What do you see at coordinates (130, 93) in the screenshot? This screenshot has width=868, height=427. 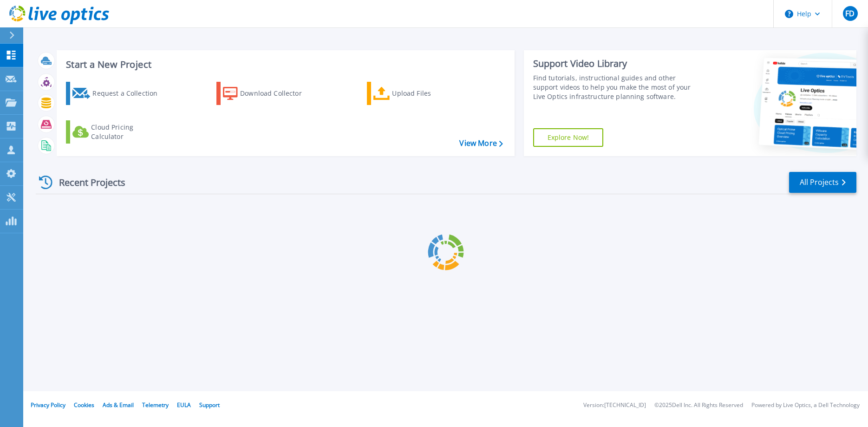 I see `div: Request a Collection` at bounding box center [130, 93].